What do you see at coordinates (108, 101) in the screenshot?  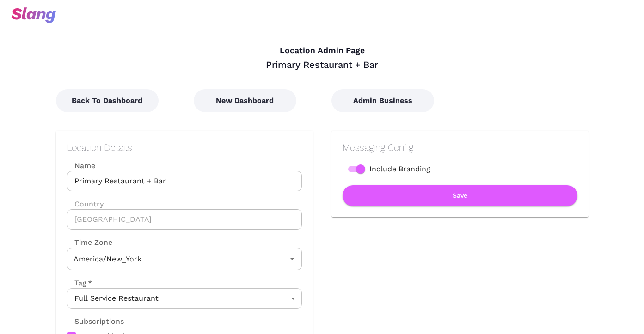 I see `button: Back To Dashboard` at bounding box center [108, 101].